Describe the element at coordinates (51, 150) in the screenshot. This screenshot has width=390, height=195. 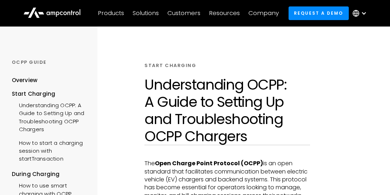
I see `a: How to start a charging session with startTransaction` at that location.